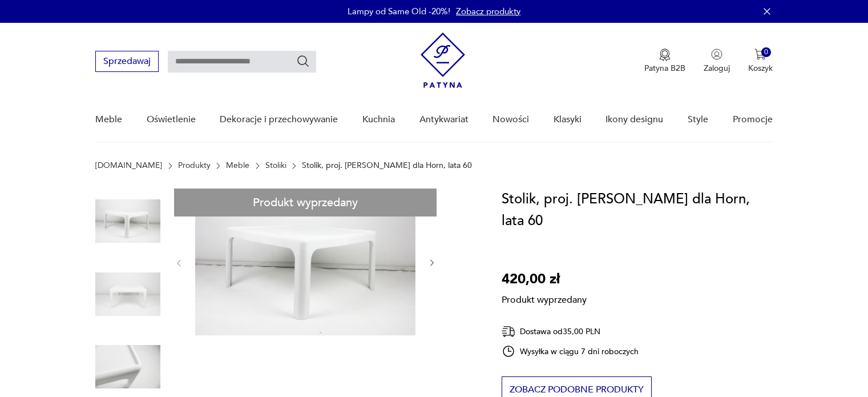  I want to click on a: Dekoracje i przechowywanie, so click(279, 120).